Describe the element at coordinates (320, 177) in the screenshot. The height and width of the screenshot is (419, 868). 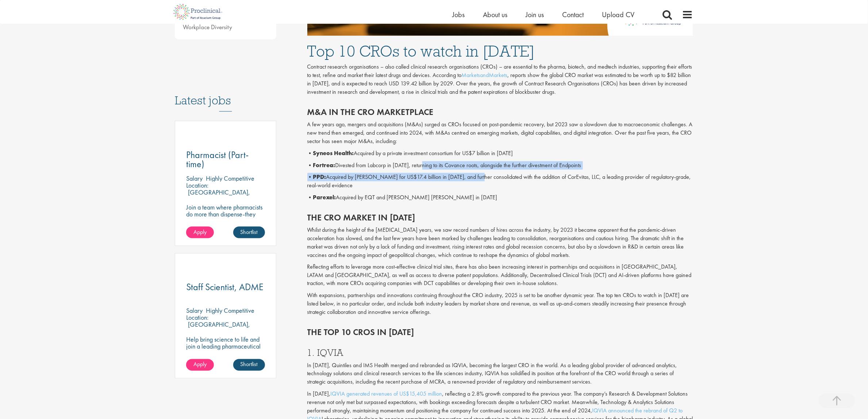
I see `b: PPD:` at that location.